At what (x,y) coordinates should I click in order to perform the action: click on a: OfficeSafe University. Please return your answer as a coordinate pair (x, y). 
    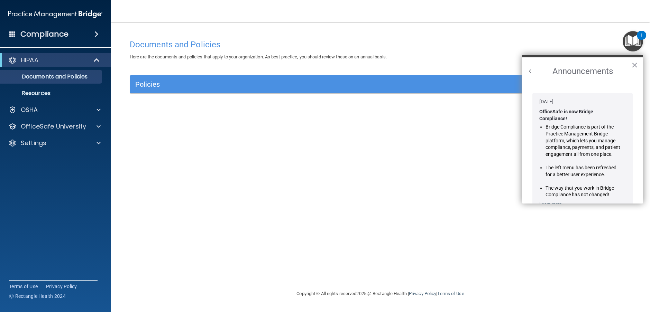
    Looking at the image, I should click on (54, 127).